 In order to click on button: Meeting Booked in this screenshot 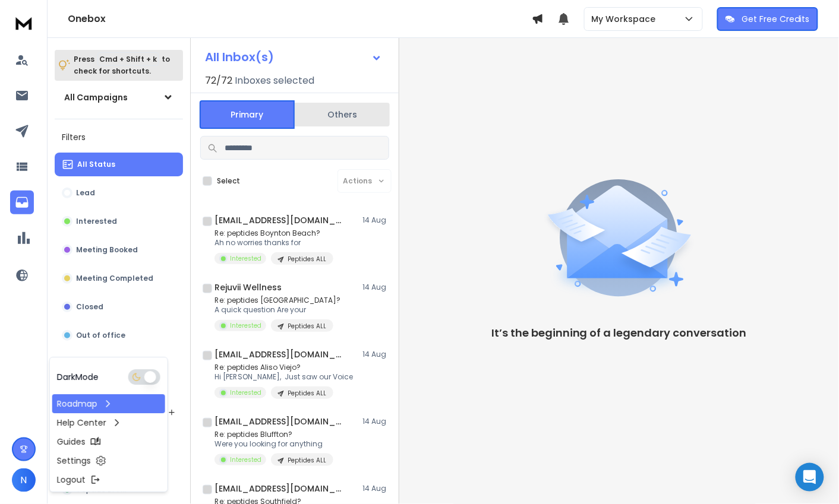, I will do `click(119, 250)`.